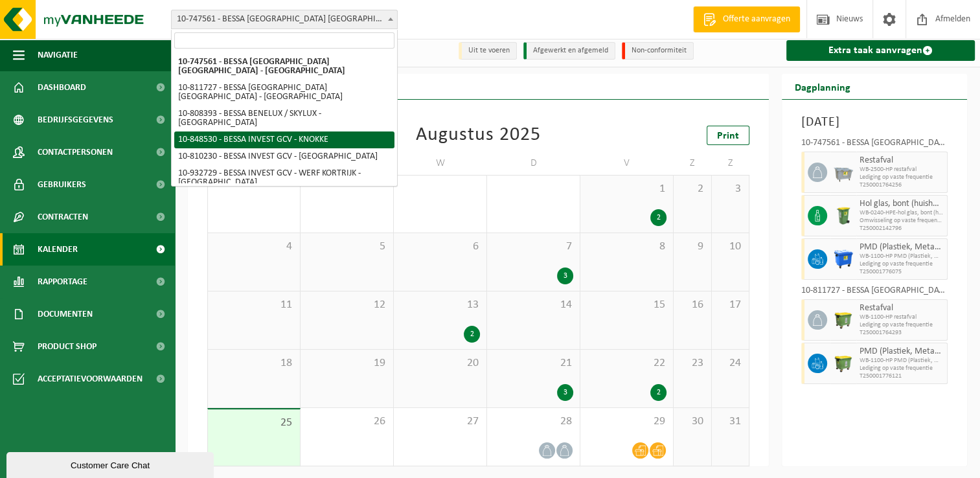 The width and height of the screenshot is (980, 478). I want to click on span: T250001764293, so click(901, 333).